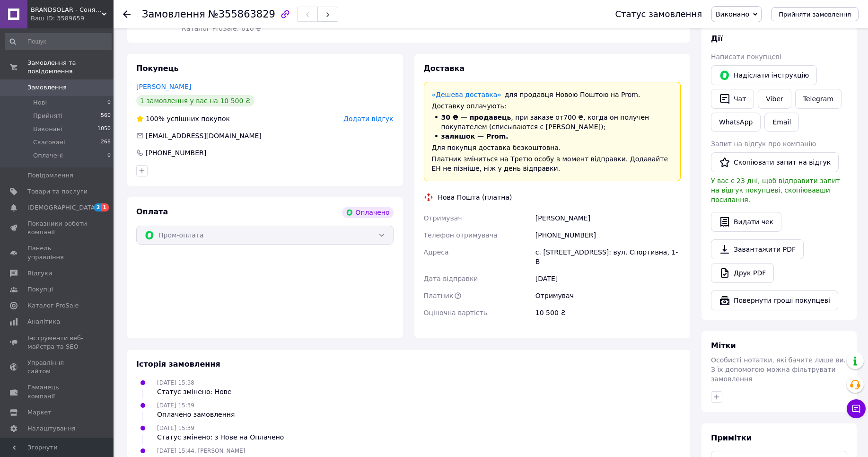 The height and width of the screenshot is (457, 868). I want to click on div: Ваш ID: 3589659, so click(72, 18).